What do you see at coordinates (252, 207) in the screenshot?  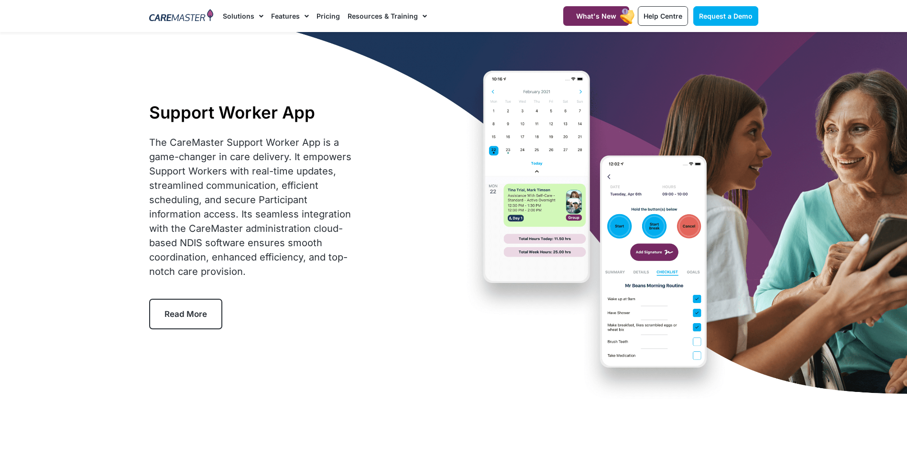 I see `div: The CareMaster Support Worker App is a game-changer in care delivery. It empowers Support Workers...` at bounding box center [252, 207].